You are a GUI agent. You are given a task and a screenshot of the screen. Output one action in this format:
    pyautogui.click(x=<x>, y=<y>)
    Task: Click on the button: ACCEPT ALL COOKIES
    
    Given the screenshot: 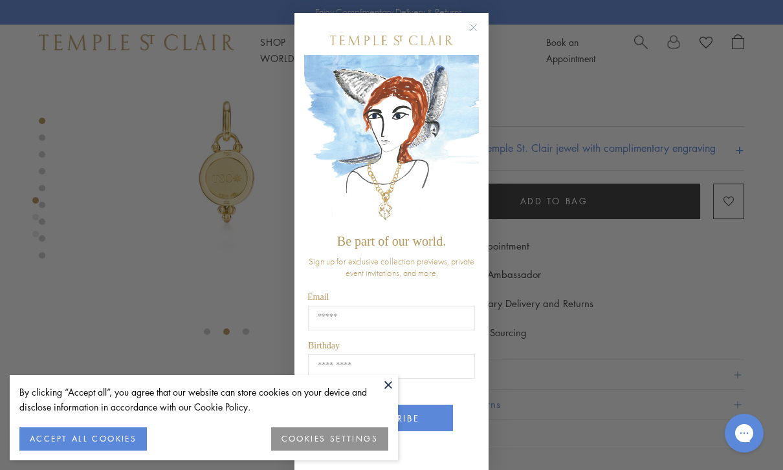 What is the action you would take?
    pyautogui.click(x=83, y=439)
    